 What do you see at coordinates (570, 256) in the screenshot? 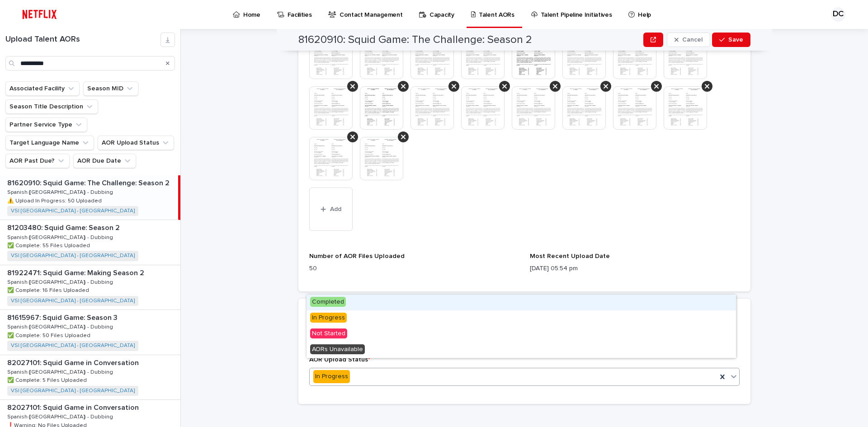
I see `span: Most Recent Upload Date` at bounding box center [570, 256].